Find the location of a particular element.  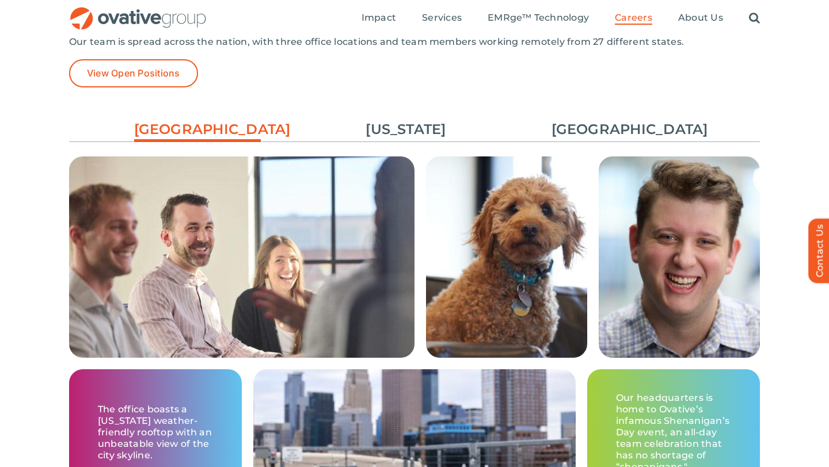

a: Impact is located at coordinates (379, 18).